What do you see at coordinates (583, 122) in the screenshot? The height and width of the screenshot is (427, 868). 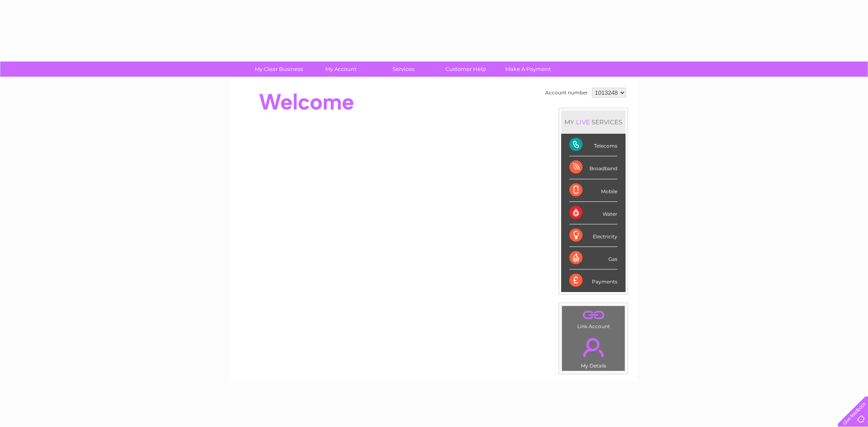 I see `div: LIVE` at bounding box center [583, 122].